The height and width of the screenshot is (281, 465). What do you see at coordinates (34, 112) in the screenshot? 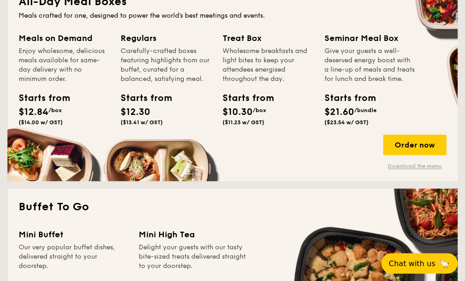
I see `span: $12.84` at bounding box center [34, 112].